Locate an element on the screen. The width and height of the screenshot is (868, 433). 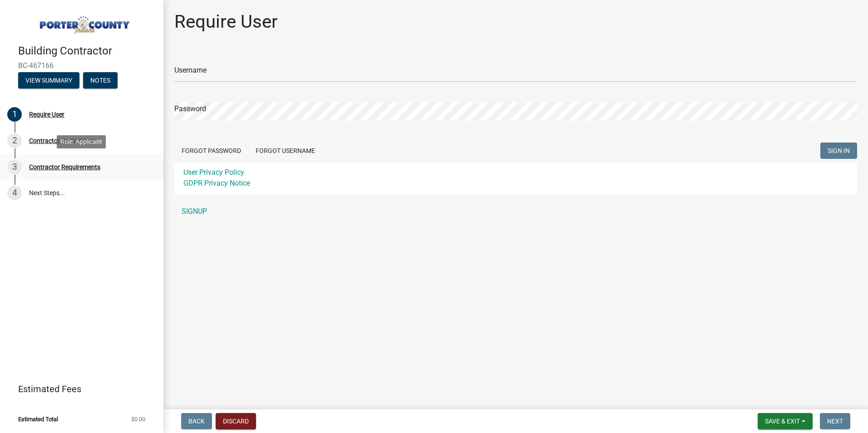
img: Porter County, Indiana is located at coordinates (84, 22).